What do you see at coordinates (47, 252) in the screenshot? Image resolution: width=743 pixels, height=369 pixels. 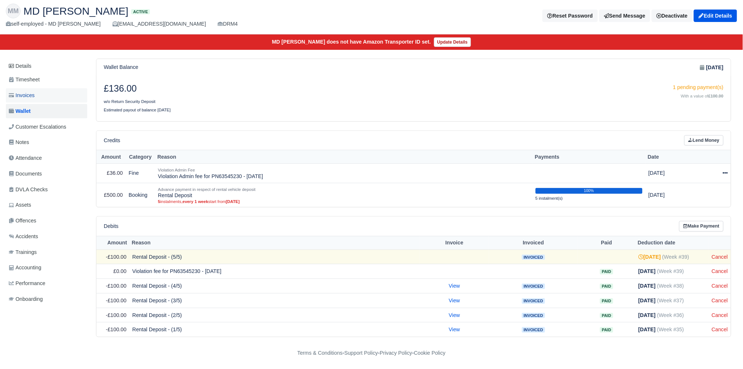 I see `a: Trainings` at bounding box center [47, 252].